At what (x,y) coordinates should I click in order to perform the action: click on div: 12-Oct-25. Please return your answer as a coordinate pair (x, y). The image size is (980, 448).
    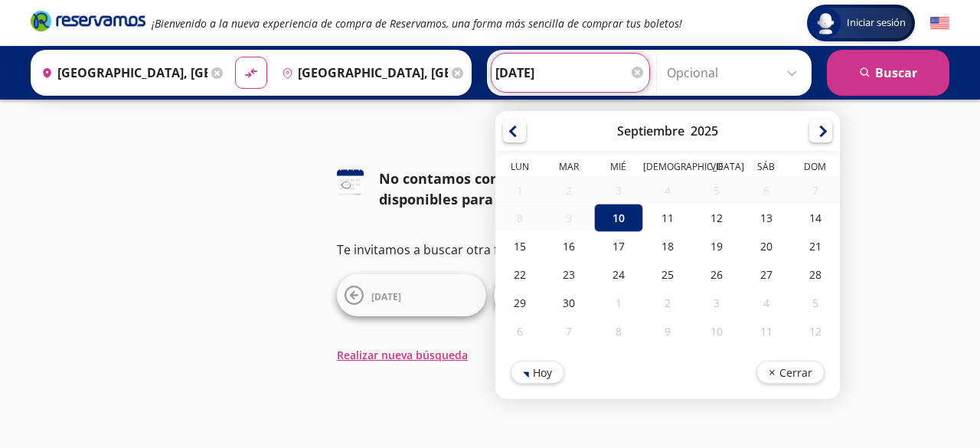
    Looking at the image, I should click on (815, 330).